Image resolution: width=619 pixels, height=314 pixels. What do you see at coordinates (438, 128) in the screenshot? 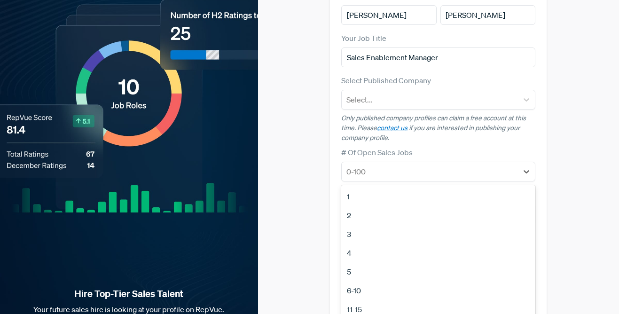
I see `p: Only published company profiles can claim a free account at this time. Please if you are interest...` at bounding box center [438, 128].